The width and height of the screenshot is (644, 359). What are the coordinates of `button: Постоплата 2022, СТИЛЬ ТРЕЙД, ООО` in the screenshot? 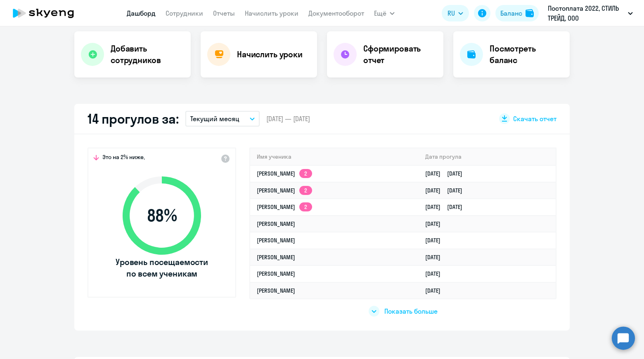 It's located at (590, 13).